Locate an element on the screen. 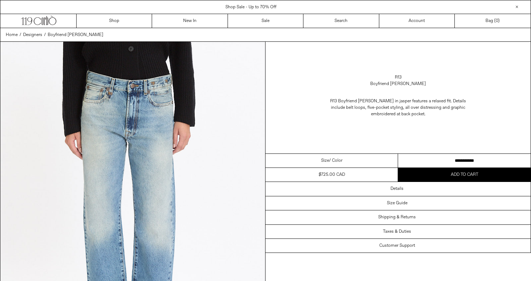 The image size is (531, 281). h3: Customer Support is located at coordinates (397, 246).